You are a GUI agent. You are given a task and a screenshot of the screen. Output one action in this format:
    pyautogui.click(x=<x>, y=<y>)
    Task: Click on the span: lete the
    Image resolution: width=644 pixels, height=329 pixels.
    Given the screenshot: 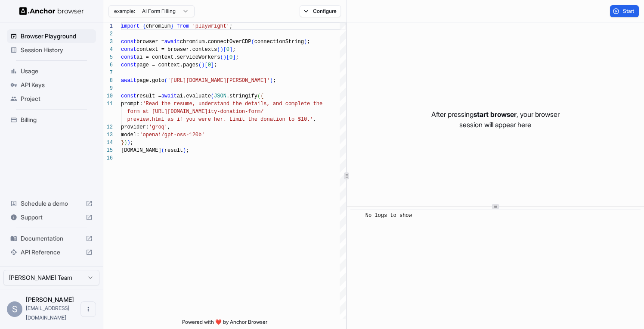 What is the action you would take?
    pyautogui.click(x=310, y=104)
    